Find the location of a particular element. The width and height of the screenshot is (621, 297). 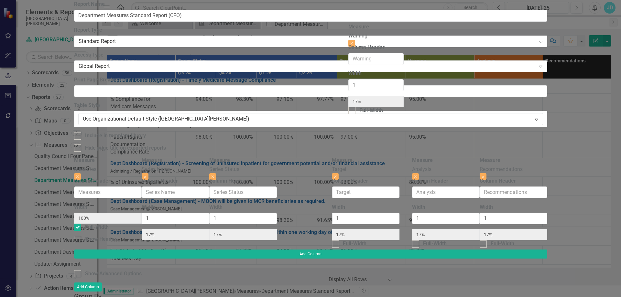

div: Series Name is located at coordinates (175, 169).